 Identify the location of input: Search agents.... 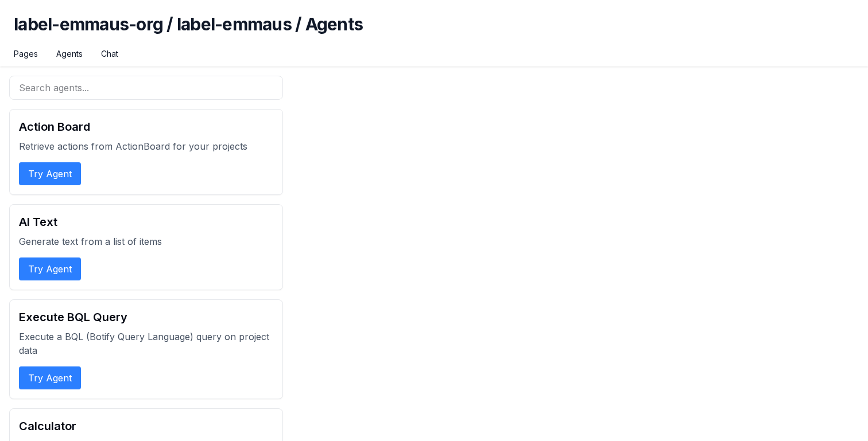
(146, 88).